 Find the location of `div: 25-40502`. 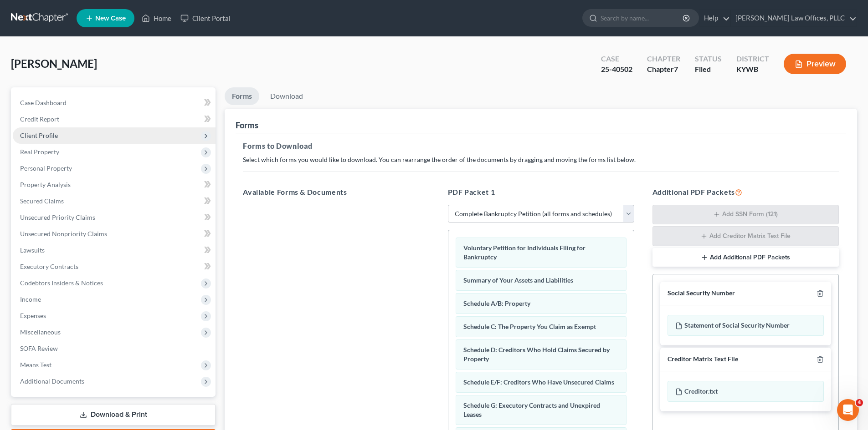

div: 25-40502 is located at coordinates (617, 69).